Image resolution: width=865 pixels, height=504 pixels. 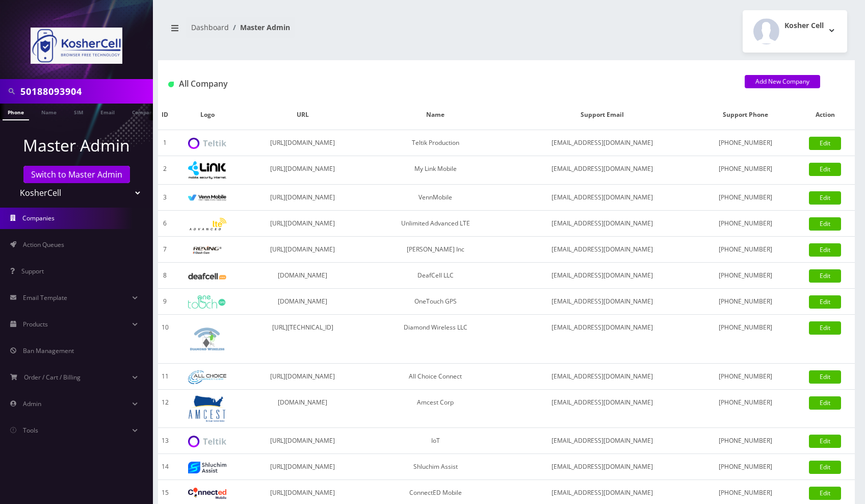 I want to click on a: Email, so click(x=107, y=111).